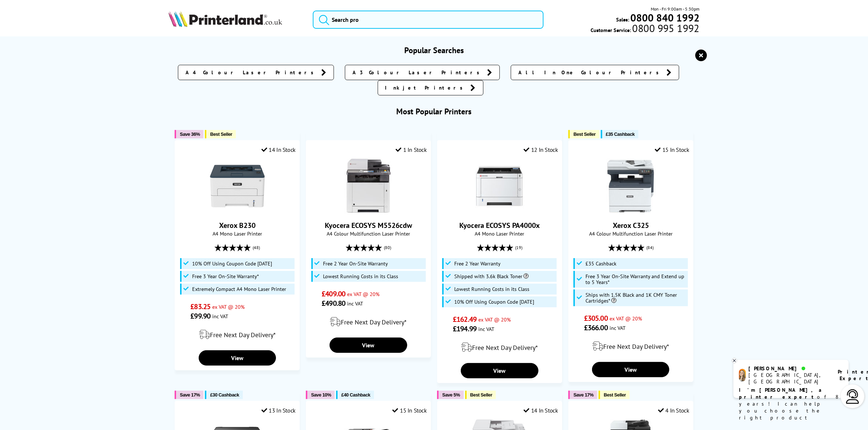 The height and width of the screenshot is (430, 868). I want to click on span: Free 3 Year On-Site Warranty*, so click(226, 277).